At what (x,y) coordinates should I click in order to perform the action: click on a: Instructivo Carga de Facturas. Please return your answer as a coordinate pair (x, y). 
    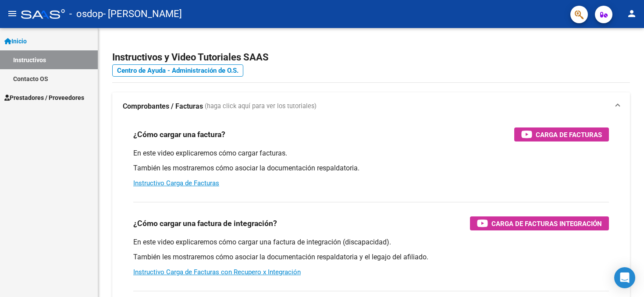
    Looking at the image, I should click on (176, 183).